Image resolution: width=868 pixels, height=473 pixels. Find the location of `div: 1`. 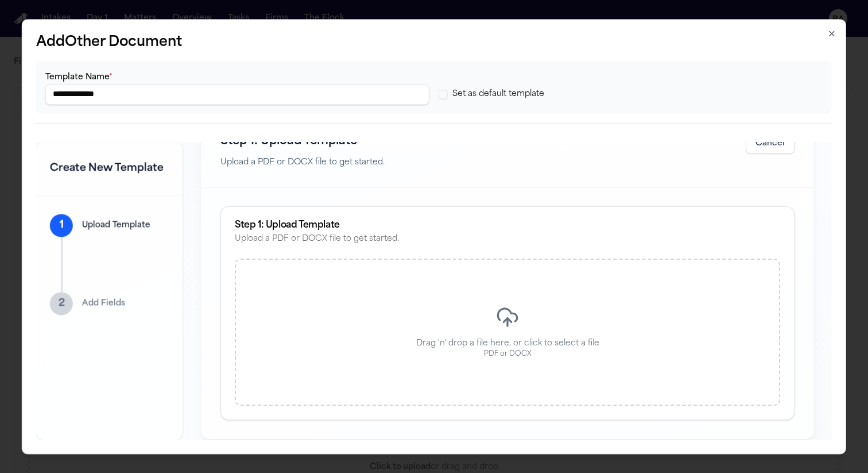

div: 1 is located at coordinates (61, 225).